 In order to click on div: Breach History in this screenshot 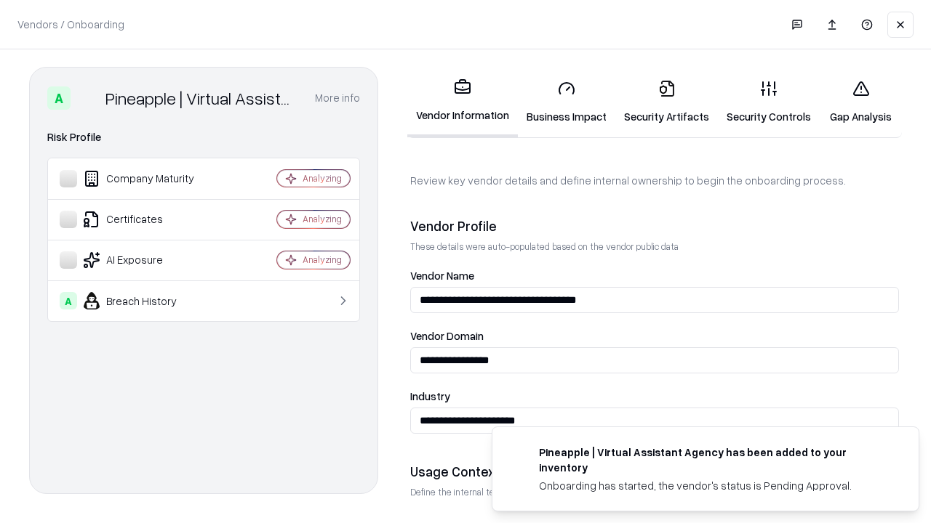, I will do `click(146, 301)`.